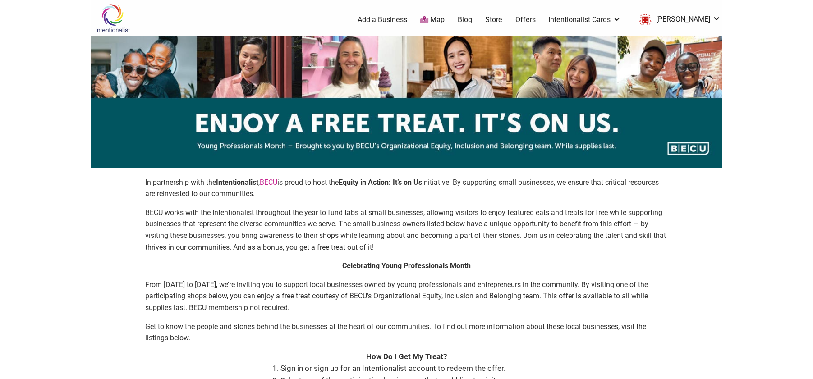  What do you see at coordinates (382, 20) in the screenshot?
I see `a: Add a Business` at bounding box center [382, 20].